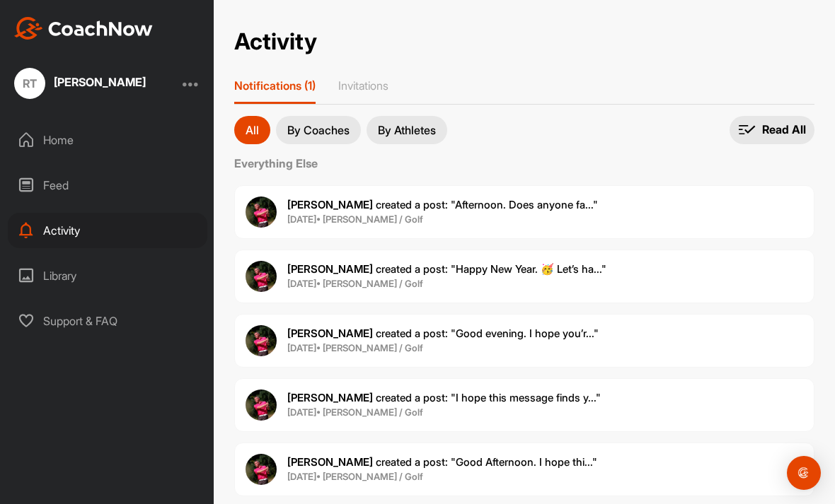 This screenshot has width=835, height=504. Describe the element at coordinates (442, 462) in the screenshot. I see `span: created a post : "Good Afternoon. I hope thi..."` at that location.